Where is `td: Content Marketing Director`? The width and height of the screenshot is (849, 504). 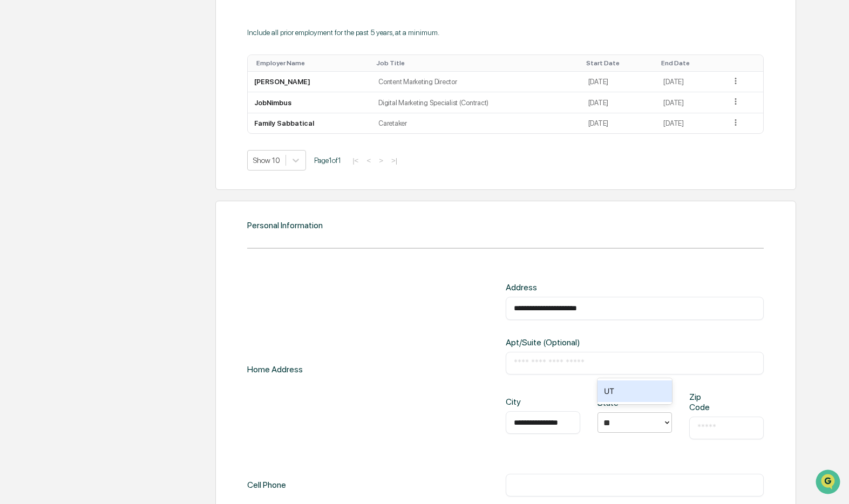
td: Content Marketing Director is located at coordinates (477, 82).